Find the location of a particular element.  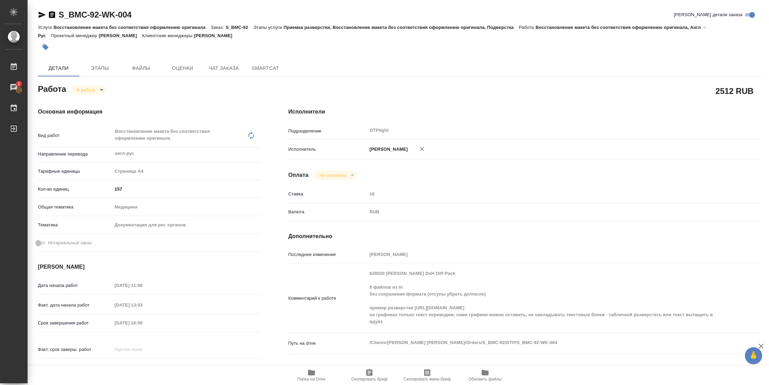

h2: 2512 RUB is located at coordinates (734, 91).